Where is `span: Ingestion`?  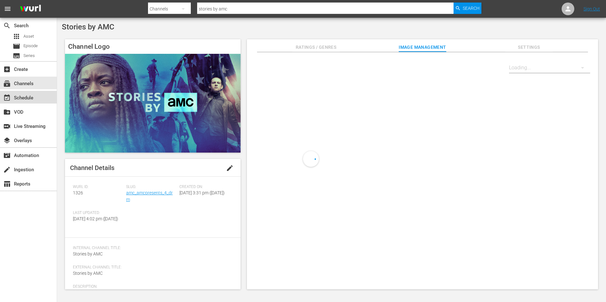 span: Ingestion is located at coordinates (7, 170).